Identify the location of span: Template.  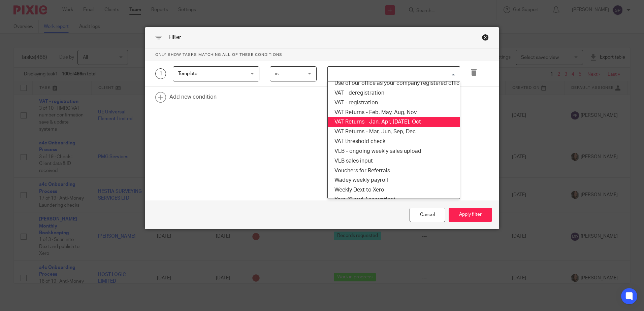
(187, 74).